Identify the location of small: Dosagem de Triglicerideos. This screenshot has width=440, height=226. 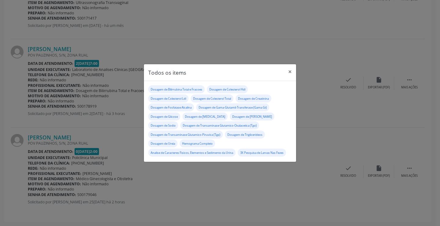
(245, 134).